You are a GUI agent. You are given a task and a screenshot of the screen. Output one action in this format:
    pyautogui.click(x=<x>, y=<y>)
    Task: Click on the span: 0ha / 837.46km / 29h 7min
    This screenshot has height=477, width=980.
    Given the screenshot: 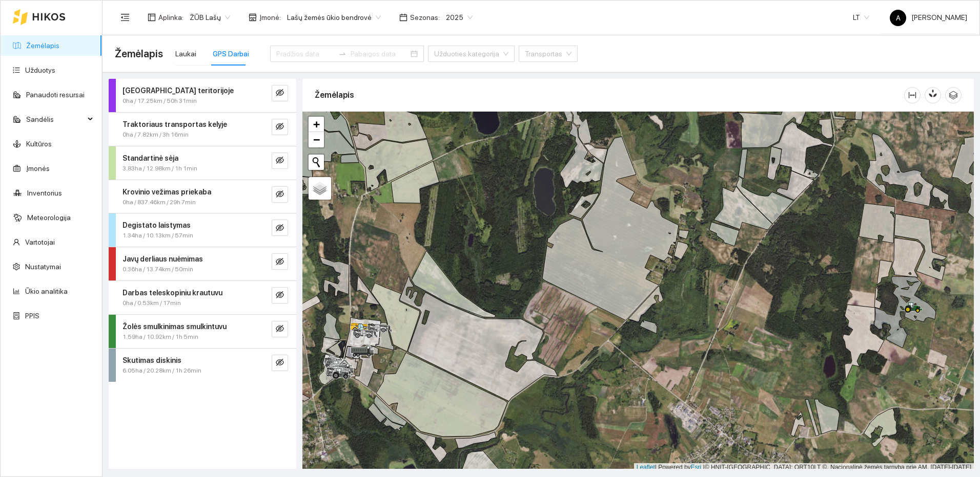 What is the action you would take?
    pyautogui.click(x=159, y=202)
    